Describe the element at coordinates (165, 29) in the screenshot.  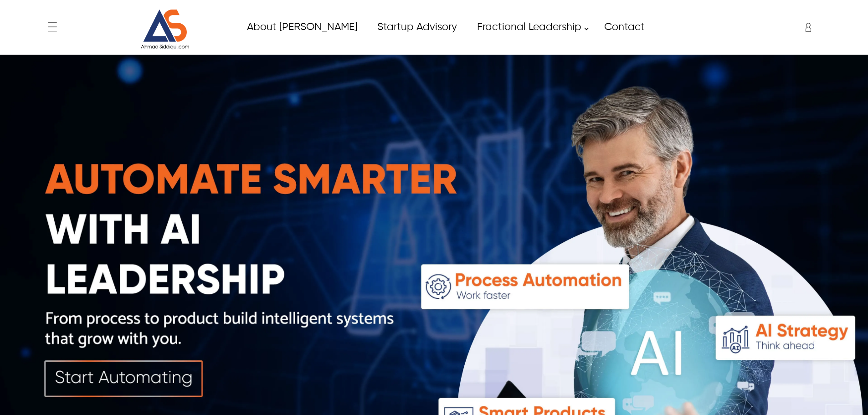
I see `a: Website Logo for Ahmad Siddiqui` at that location.